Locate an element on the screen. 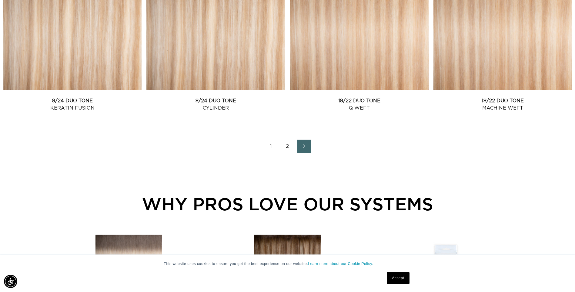 This screenshot has width=575, height=292. a: 18/22 Duo Tone Q Weft is located at coordinates (359, 104).